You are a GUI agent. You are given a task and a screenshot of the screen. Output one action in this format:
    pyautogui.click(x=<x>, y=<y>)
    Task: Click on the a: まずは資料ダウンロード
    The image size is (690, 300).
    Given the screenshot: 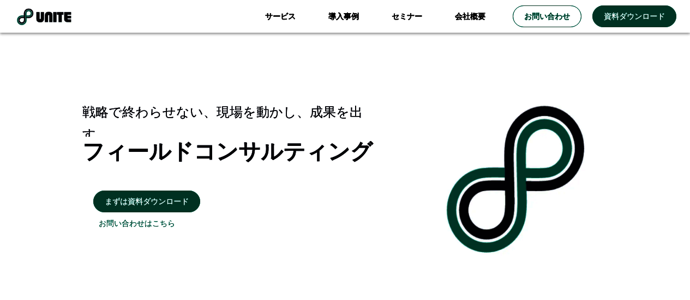 What is the action you would take?
    pyautogui.click(x=147, y=202)
    